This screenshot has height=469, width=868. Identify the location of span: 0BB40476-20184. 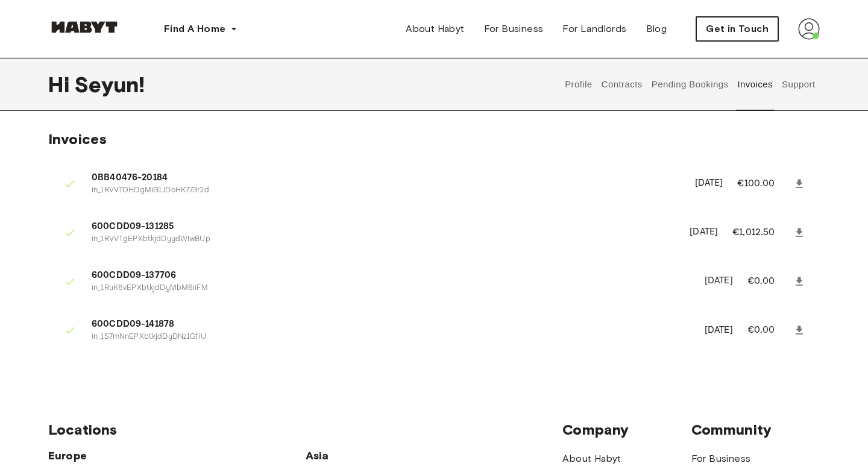
(386, 178).